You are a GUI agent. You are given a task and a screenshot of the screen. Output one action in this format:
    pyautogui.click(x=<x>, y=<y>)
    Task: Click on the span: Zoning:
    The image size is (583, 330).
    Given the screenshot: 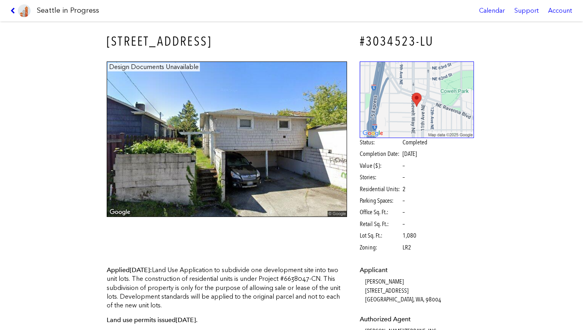 What is the action you would take?
    pyautogui.click(x=380, y=248)
    